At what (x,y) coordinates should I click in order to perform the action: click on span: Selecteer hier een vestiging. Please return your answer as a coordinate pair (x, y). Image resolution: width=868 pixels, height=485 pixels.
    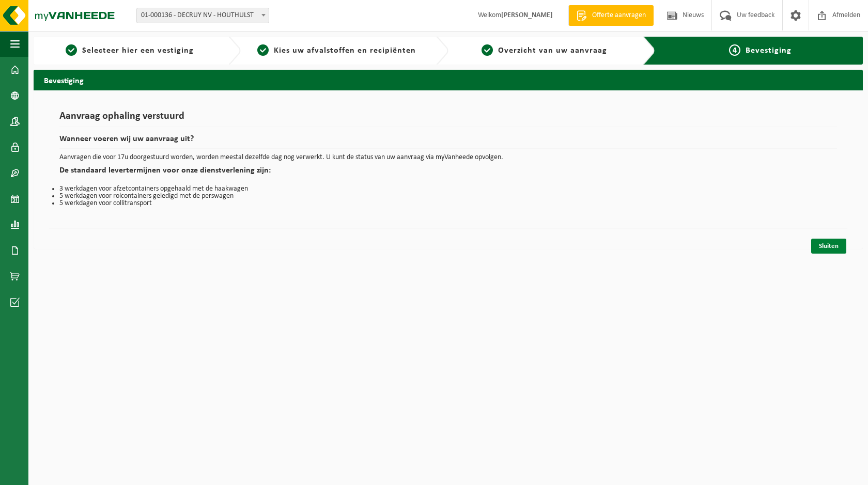
    Looking at the image, I should click on (138, 51).